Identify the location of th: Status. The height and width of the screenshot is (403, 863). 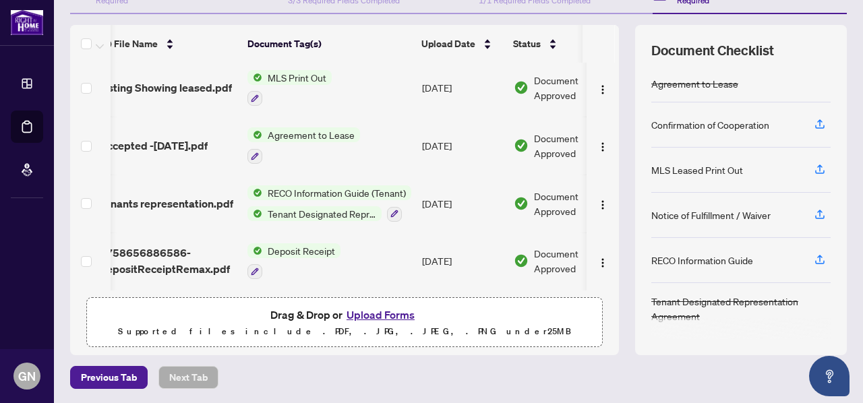
(565, 44).